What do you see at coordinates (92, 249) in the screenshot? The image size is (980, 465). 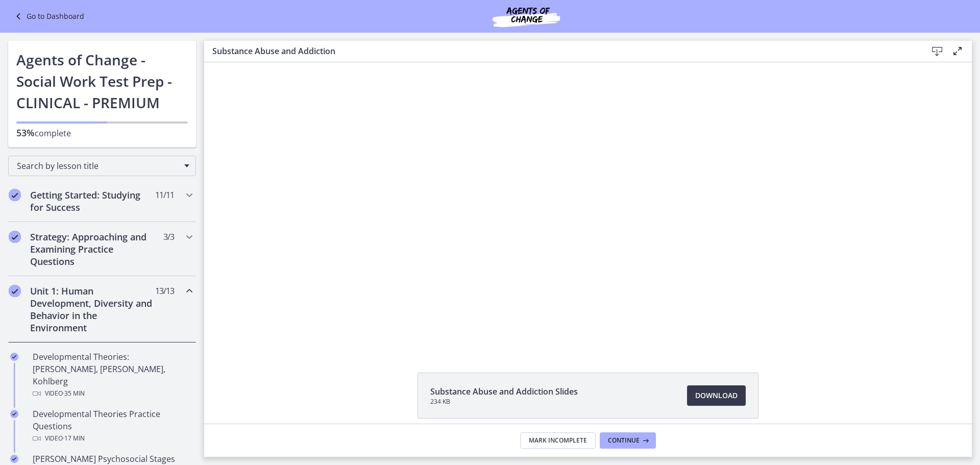 I see `h2: Strategy: Approaching and Examining Practice Questions` at bounding box center [92, 249].